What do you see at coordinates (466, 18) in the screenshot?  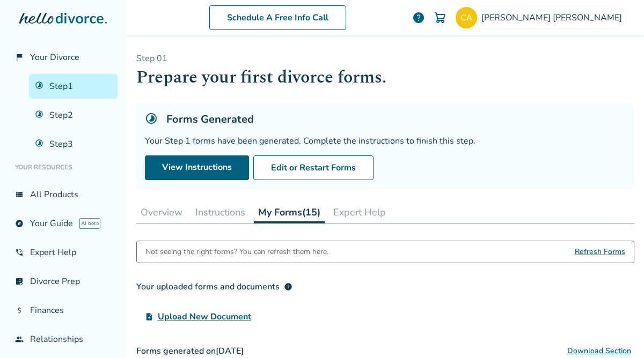 I see `img: coriaitken@gmail.com` at bounding box center [466, 18].